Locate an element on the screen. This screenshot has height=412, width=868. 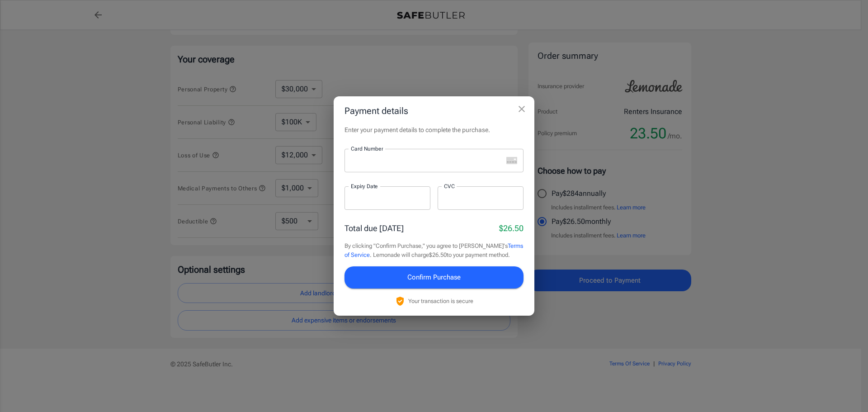
button: Confirm Purchase is located at coordinates (434, 277).